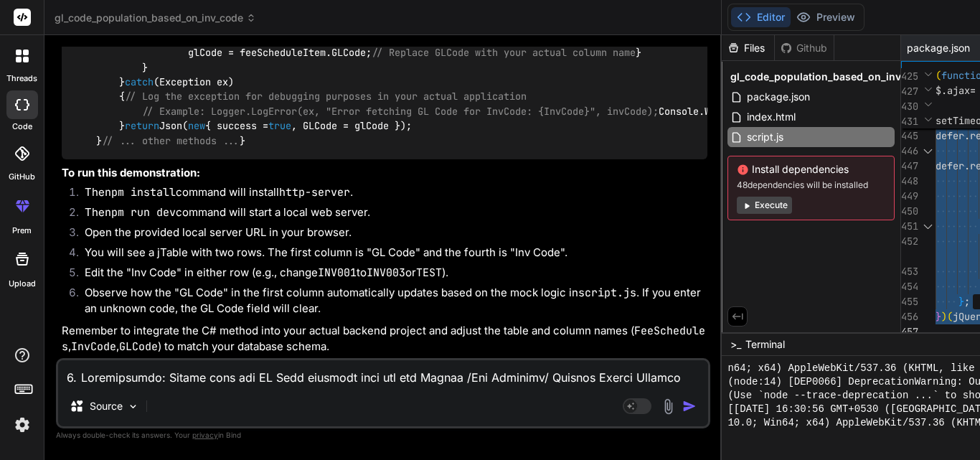 The width and height of the screenshot is (980, 460). I want to click on span: // Log the exception for debugging purposes in your actual application, so click(326, 97).